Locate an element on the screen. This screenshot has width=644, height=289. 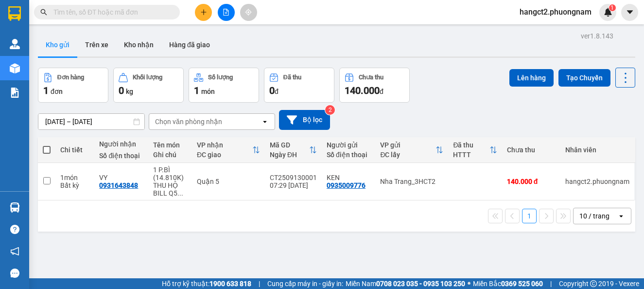
button: Kho nhận is located at coordinates (139, 45).